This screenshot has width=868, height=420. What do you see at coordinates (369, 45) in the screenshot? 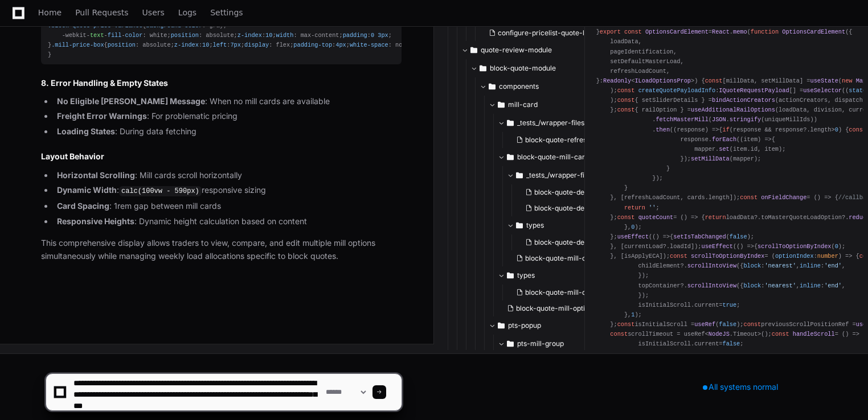
I see `span: white-space` at bounding box center [369, 45].